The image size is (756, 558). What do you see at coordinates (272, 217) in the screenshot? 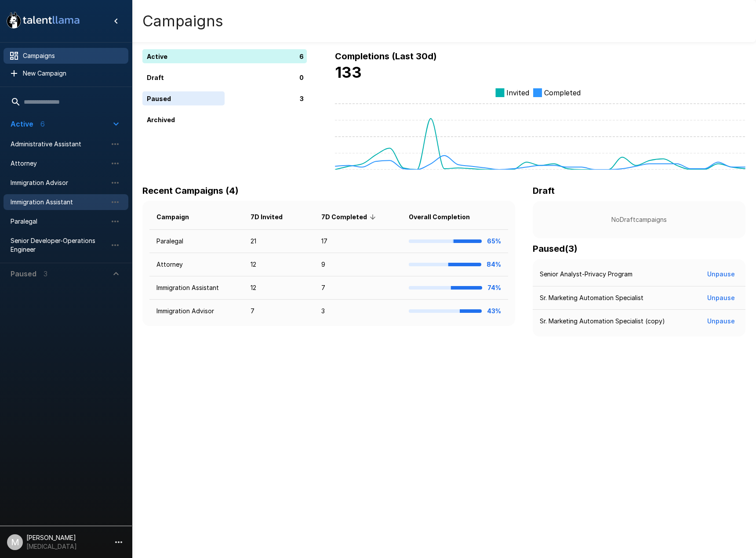
I see `span: 7D Invited` at bounding box center [272, 217].